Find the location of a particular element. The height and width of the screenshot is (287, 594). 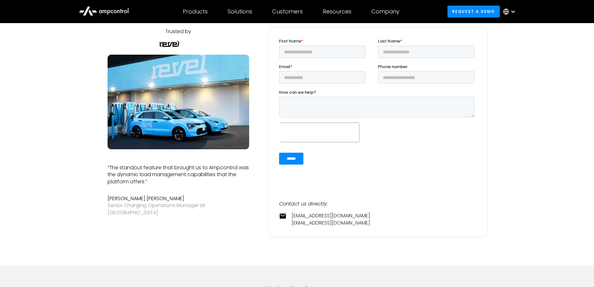

div: Solutions is located at coordinates (240, 12).